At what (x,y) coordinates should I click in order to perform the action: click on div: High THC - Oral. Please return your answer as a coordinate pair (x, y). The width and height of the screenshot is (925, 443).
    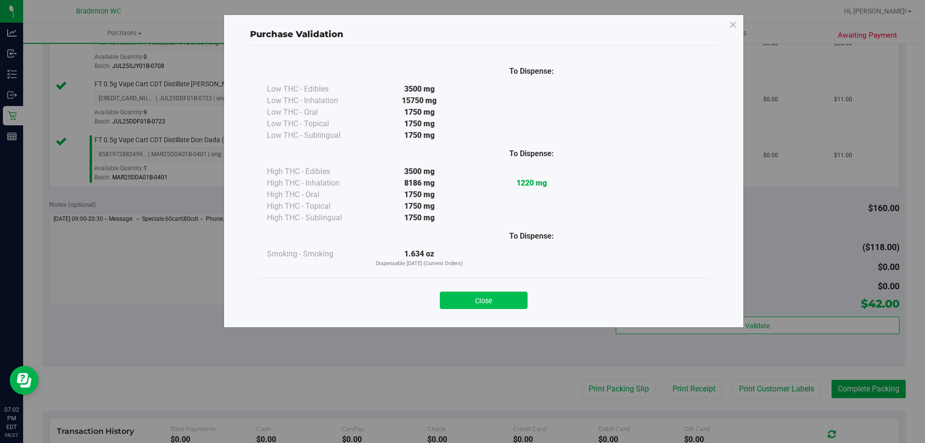
    Looking at the image, I should click on (315, 195).